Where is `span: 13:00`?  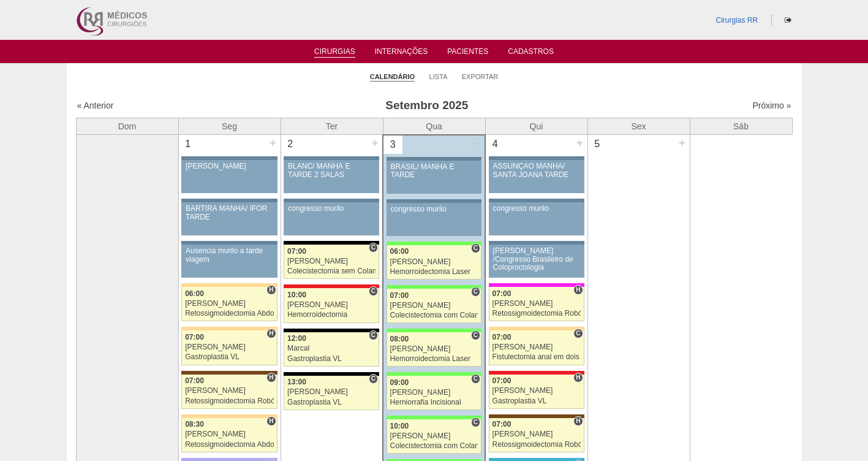
span: 13:00 is located at coordinates (297, 382).